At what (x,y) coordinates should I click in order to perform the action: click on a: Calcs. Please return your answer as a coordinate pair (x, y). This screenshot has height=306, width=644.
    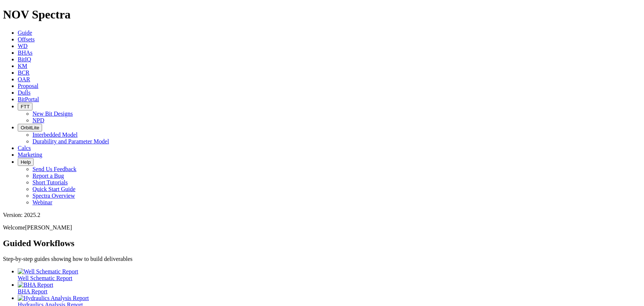
    Looking at the image, I should click on (24, 148).